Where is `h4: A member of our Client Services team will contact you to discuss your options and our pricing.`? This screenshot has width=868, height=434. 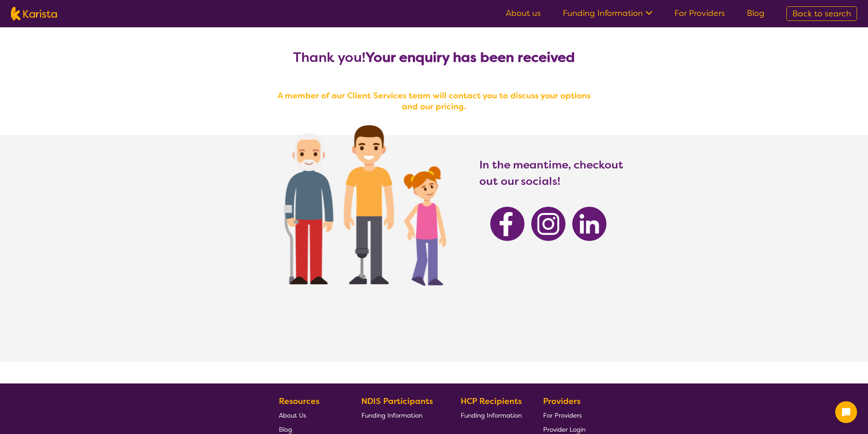 h4: A member of our Client Services team will contact you to discuss your options and our pricing. is located at coordinates (434, 101).